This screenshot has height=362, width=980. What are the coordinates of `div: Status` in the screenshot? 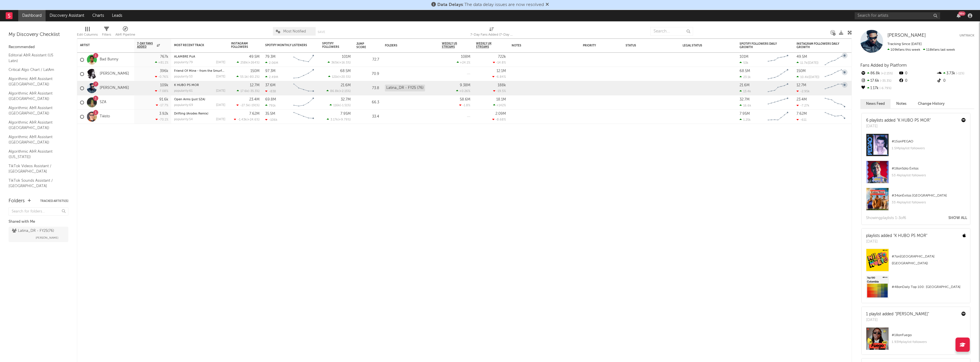 It's located at (644, 46).